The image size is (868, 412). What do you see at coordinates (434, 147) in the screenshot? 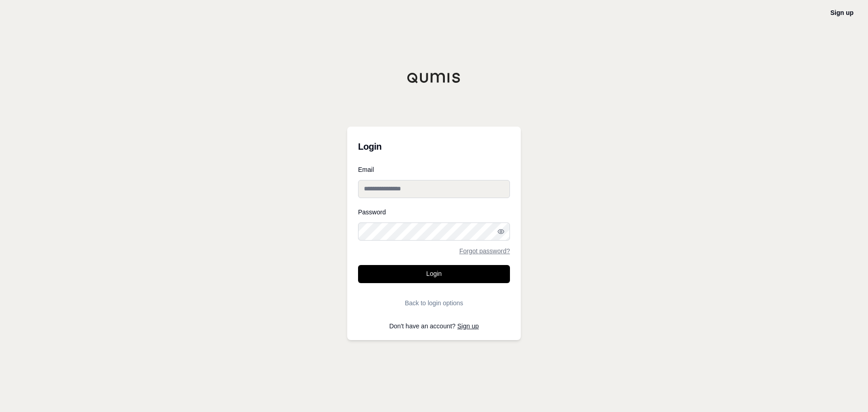
I see `h3: Login` at bounding box center [434, 147].